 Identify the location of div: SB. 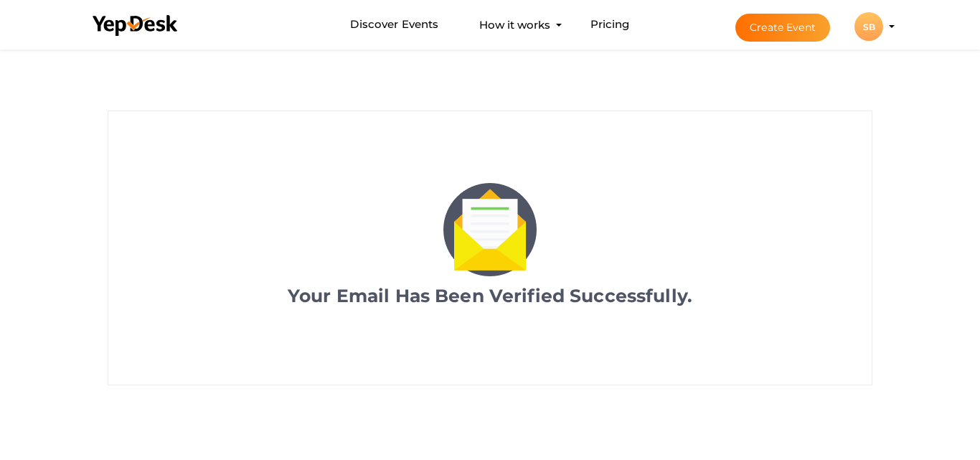
(868, 26).